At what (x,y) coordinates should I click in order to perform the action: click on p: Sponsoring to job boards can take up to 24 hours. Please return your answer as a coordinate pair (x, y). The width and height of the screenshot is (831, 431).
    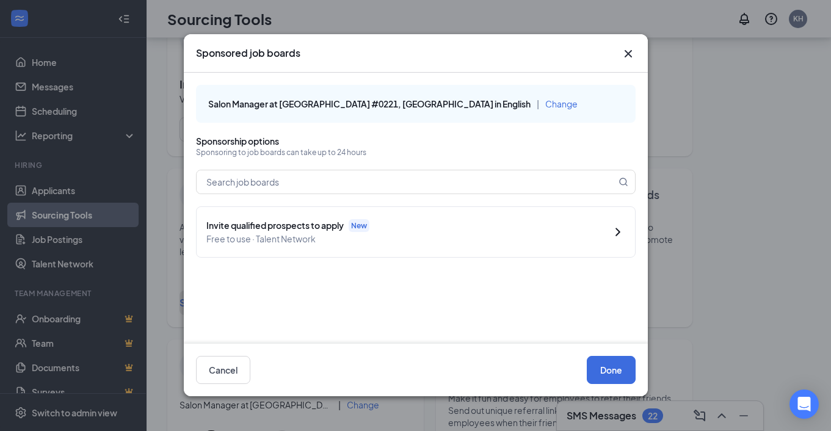
    Looking at the image, I should click on (416, 152).